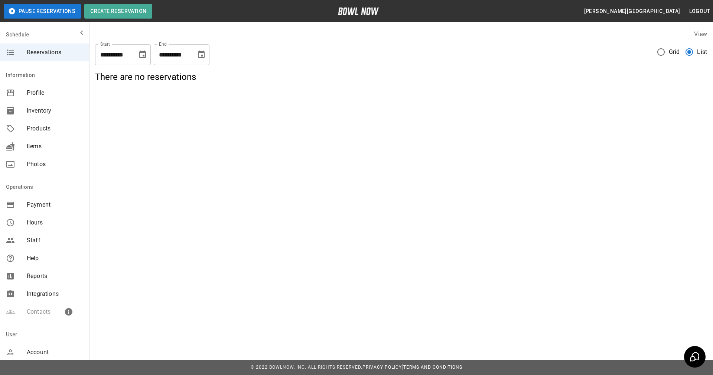 The image size is (713, 375). I want to click on a: Privacy Policy, so click(382, 367).